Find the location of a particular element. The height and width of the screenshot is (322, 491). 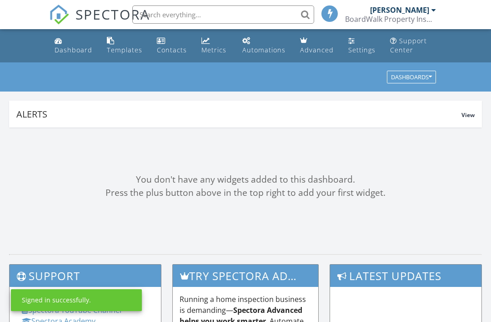

img: The Best Home Inspection Software - Spectora is located at coordinates (59, 15).